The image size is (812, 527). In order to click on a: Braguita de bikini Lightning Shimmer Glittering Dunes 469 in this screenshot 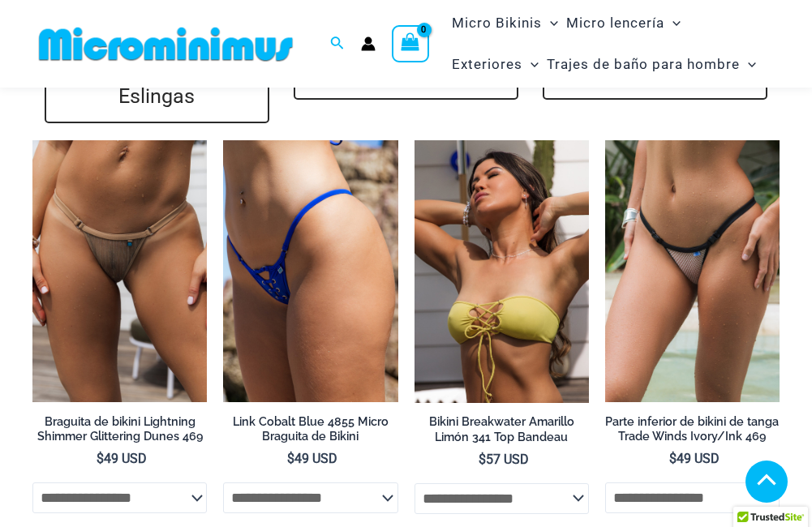, I will do `click(119, 432)`.